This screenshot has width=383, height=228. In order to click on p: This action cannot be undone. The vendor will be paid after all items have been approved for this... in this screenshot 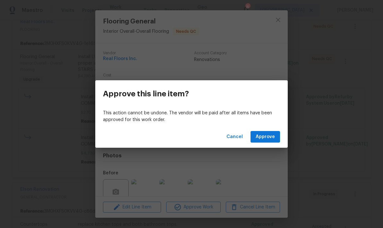, I will do `click(192, 116)`.